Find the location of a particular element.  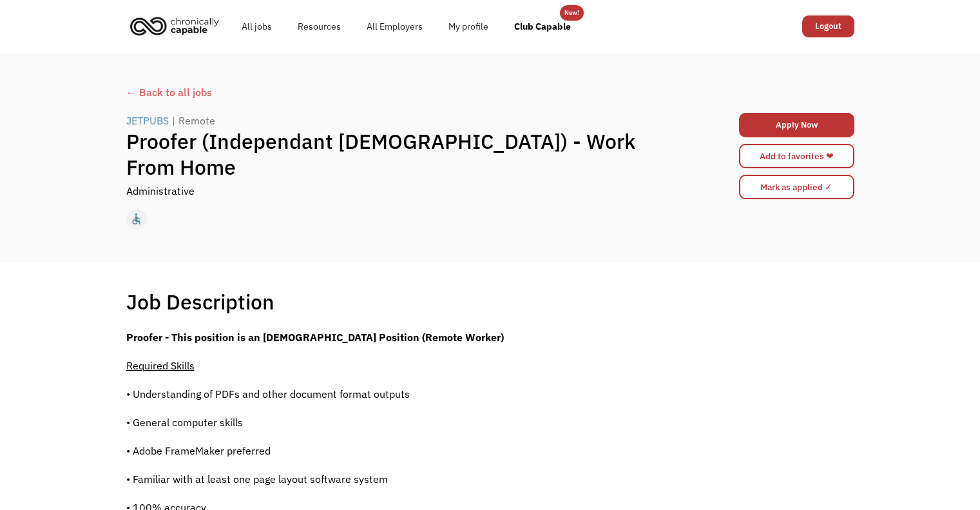

div: Remote is located at coordinates (197, 121).